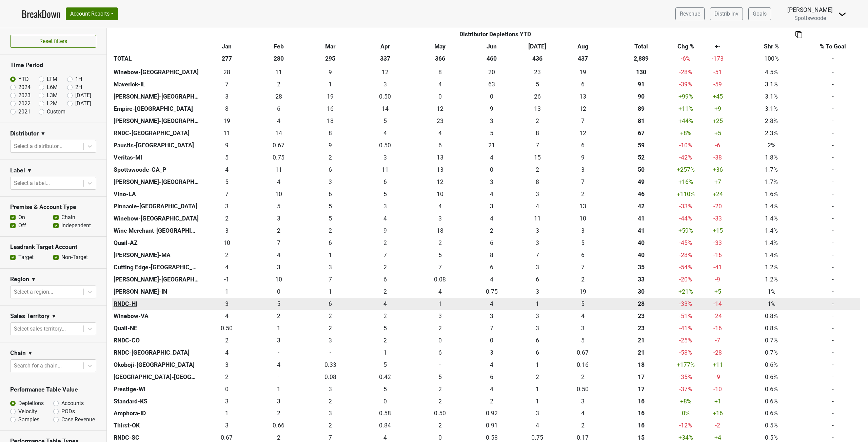 The image size is (868, 442). Describe the element at coordinates (772, 85) in the screenshot. I see `td: 3.1%` at that location.